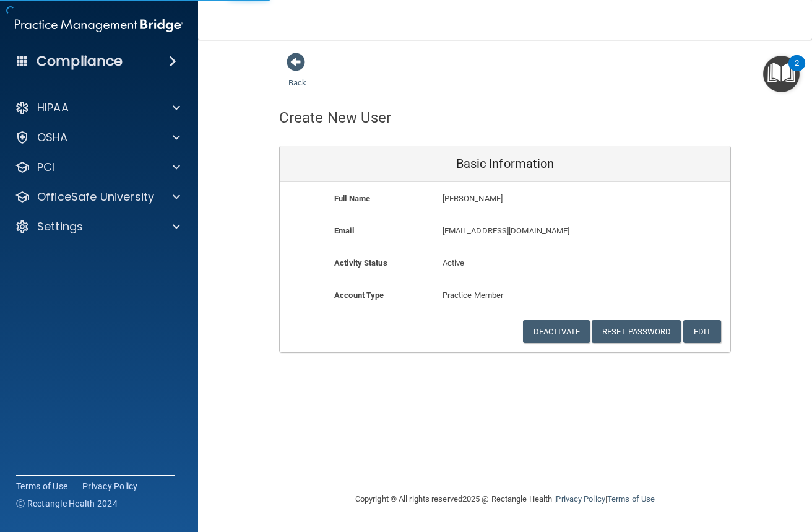 This screenshot has width=812, height=532. Describe the element at coordinates (97, 137) in the screenshot. I see `a: OSHA` at that location.